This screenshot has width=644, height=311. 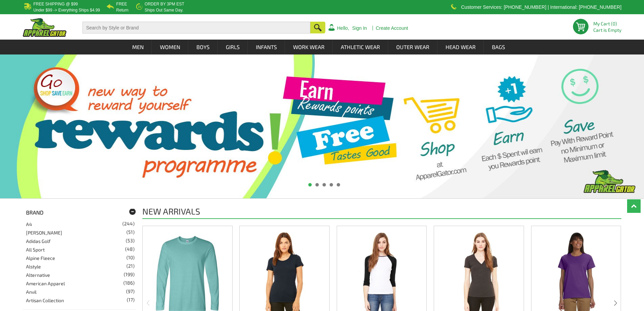 What do you see at coordinates (130, 292) in the screenshot?
I see `span: (97)` at bounding box center [130, 292].